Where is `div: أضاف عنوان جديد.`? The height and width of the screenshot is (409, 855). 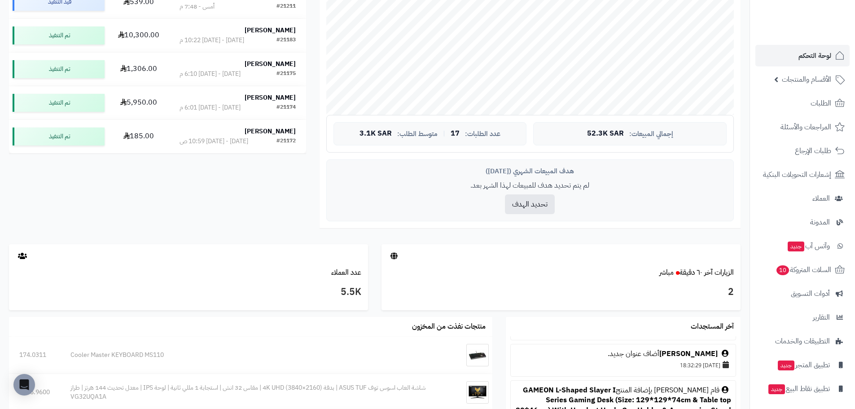 div: أضاف عنوان جديد. is located at coordinates (623, 354).